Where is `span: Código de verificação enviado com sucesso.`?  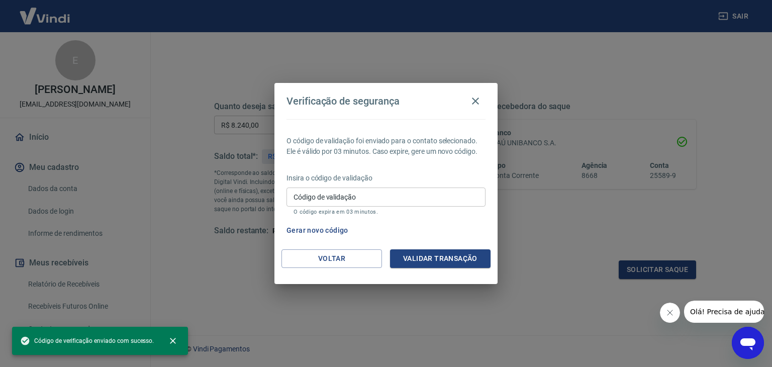
span: Código de verificação enviado com sucesso. is located at coordinates (87, 341).